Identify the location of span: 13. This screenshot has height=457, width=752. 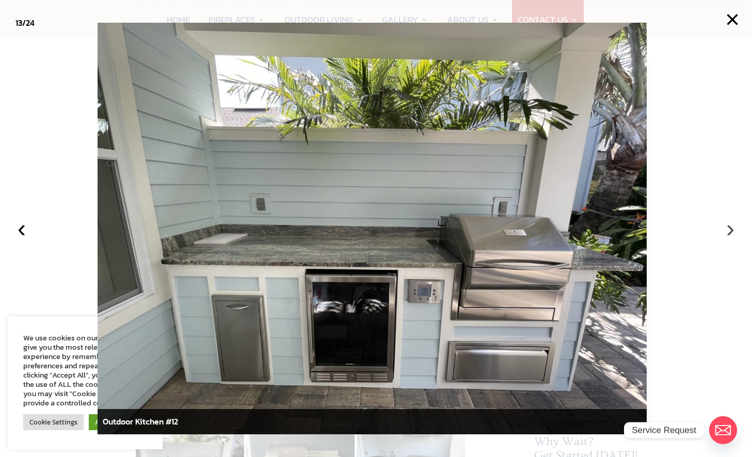
(19, 23).